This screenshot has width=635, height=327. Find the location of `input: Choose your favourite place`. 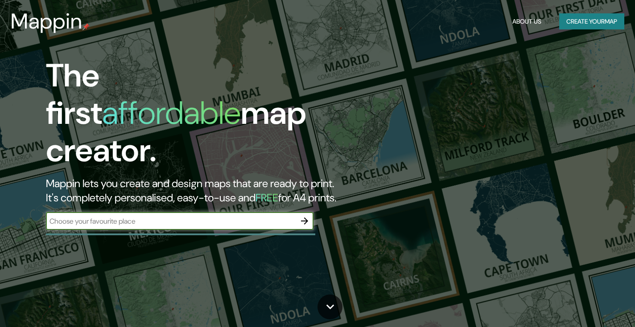

input: Choose your favourite place is located at coordinates (171, 221).